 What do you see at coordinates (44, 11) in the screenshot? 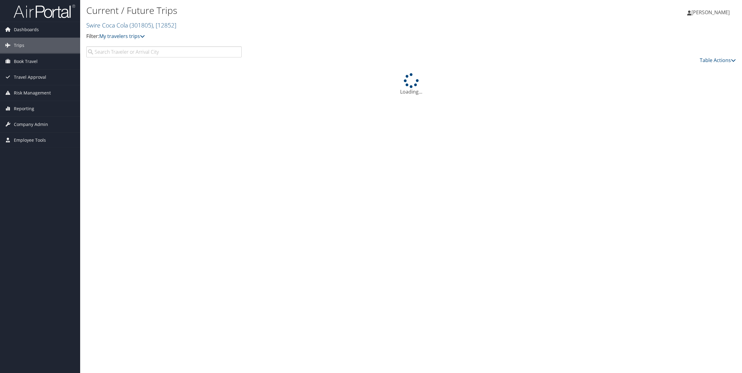
I see `img: airportal-logo.png` at bounding box center [44, 11].